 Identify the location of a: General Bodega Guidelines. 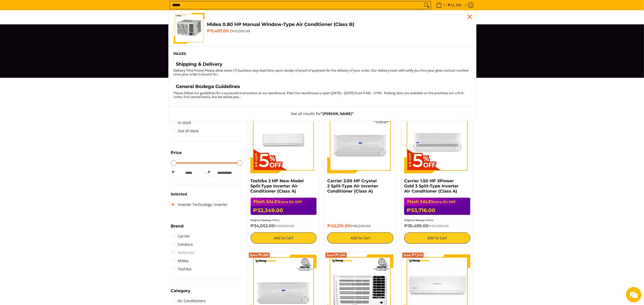
(322, 87).